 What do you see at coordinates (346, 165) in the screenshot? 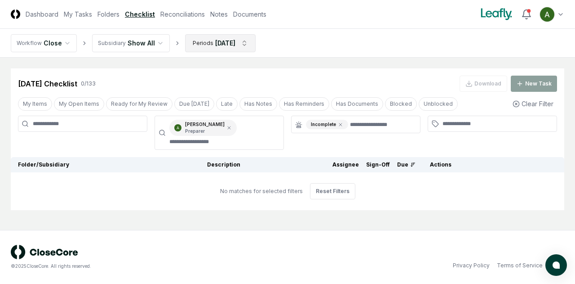
I see `th: Assignee` at bounding box center [346, 165].